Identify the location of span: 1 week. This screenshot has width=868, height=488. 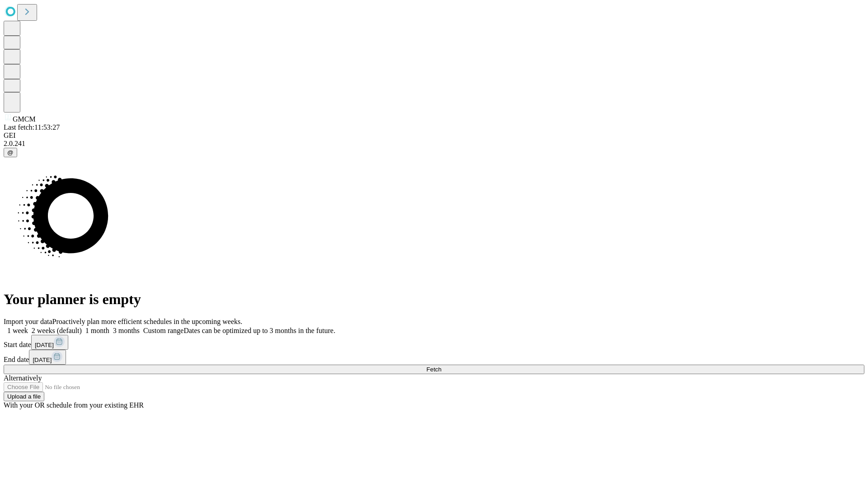
(17, 331).